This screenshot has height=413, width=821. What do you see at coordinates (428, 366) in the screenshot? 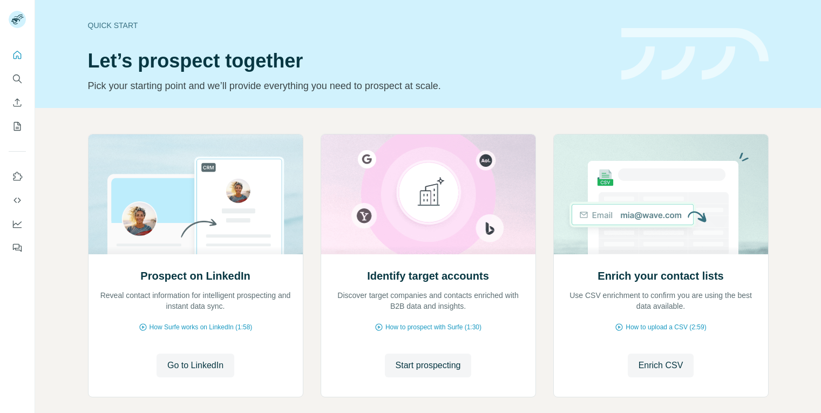
I see `button: Start prospecting` at bounding box center [428, 366].